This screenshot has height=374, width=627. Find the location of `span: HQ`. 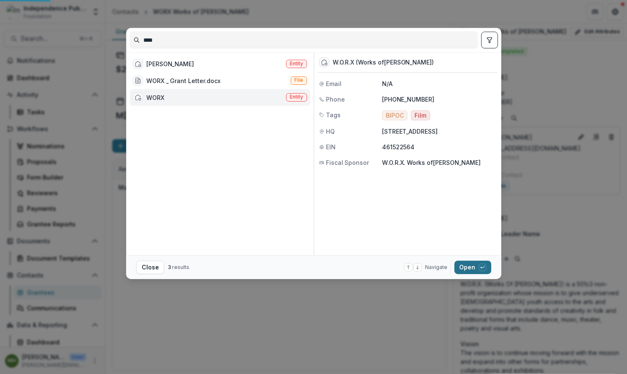

span: HQ is located at coordinates (330, 131).